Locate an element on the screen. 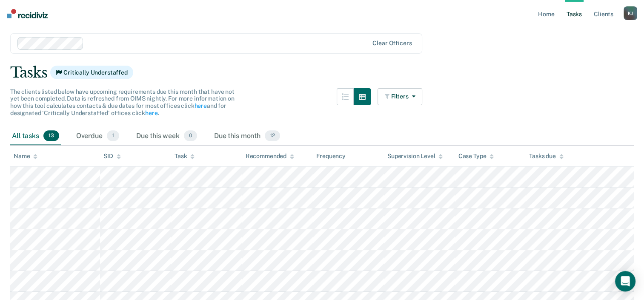  div: Overdue1 is located at coordinates (97, 136).